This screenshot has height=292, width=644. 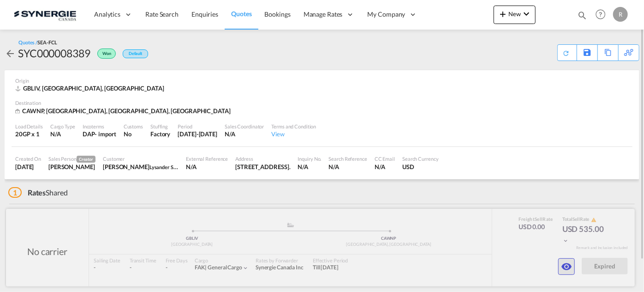 I want to click on div: Destination, so click(x=322, y=103).